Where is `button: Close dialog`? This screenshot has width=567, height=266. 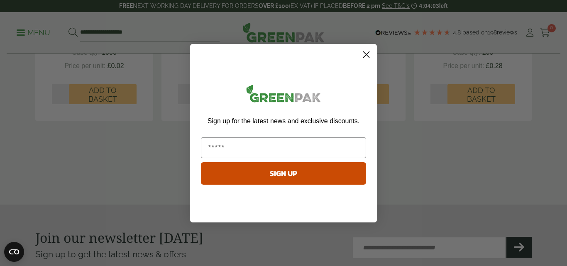 button: Close dialog is located at coordinates (366, 54).